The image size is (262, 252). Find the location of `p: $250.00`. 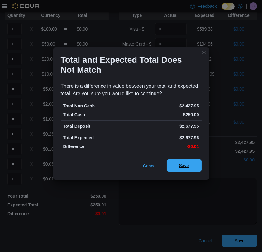

p: $250.00 is located at coordinates (166, 114).